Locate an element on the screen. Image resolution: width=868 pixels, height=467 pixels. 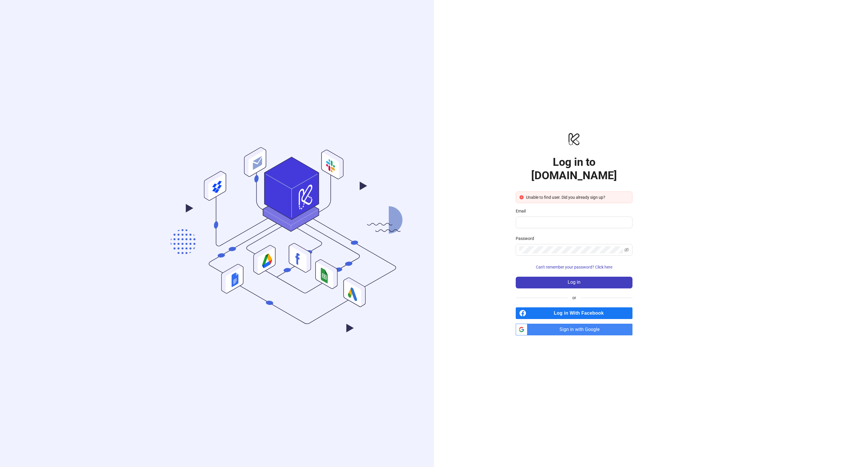
span: Sign in with Google is located at coordinates (581, 330).